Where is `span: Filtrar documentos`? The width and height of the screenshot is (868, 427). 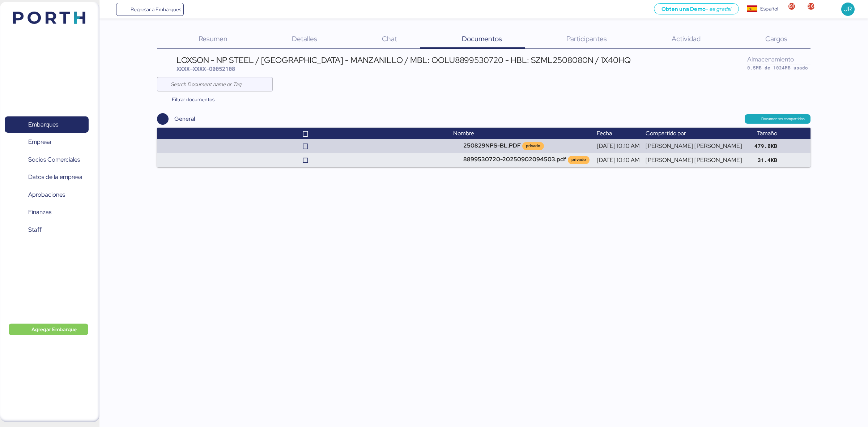
span: Filtrar documentos is located at coordinates (193, 100).